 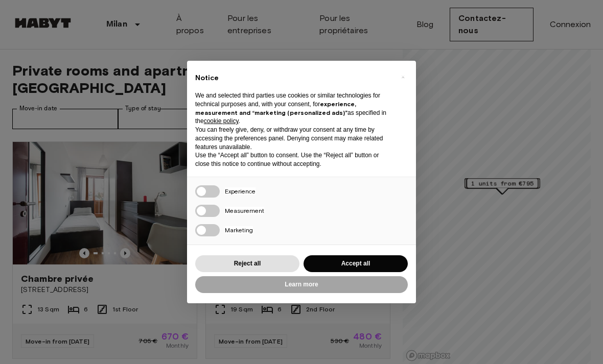 I want to click on h2: Notice, so click(x=293, y=78).